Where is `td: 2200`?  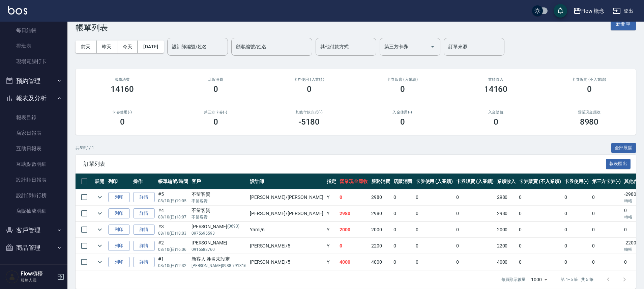 td: 2200 is located at coordinates (507, 246).